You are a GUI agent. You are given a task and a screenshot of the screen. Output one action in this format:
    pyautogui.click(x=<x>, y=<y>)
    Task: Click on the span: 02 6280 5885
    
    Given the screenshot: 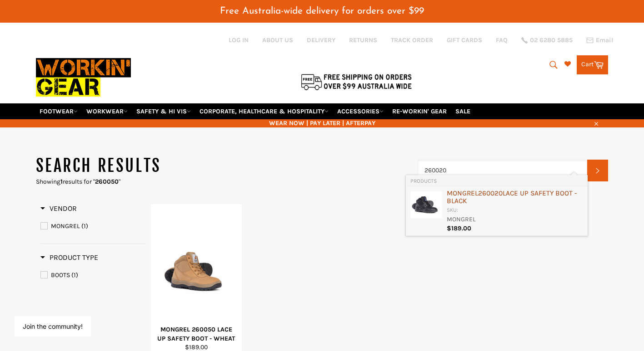 What is the action you would take?
    pyautogui.click(x=551, y=41)
    